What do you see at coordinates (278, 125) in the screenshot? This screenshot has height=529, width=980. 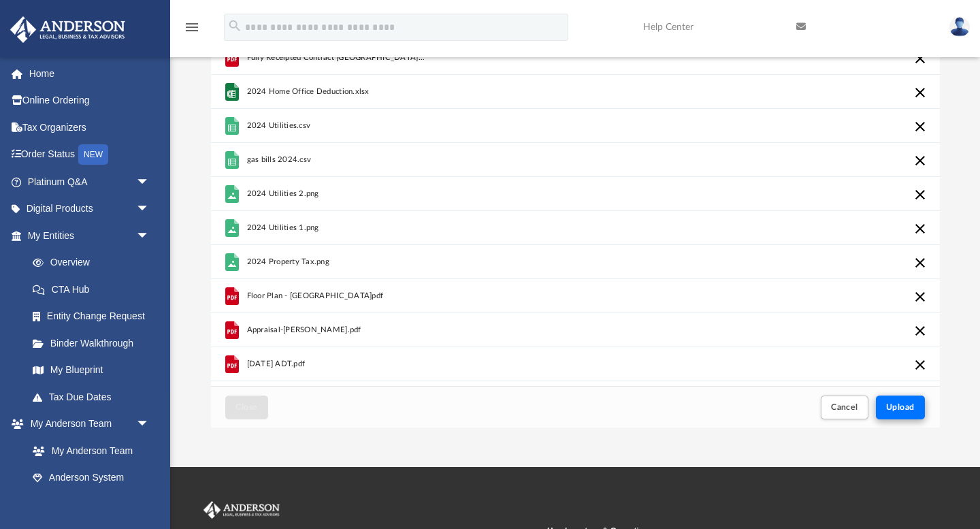 I see `span: 2024 Utilities.csv` at bounding box center [278, 125].